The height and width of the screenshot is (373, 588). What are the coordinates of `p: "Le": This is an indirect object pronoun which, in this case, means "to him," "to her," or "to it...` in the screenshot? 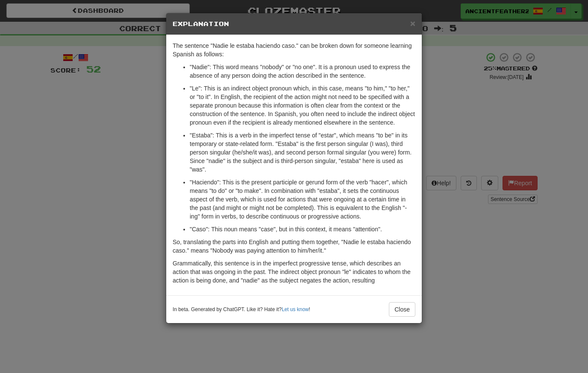 It's located at (303, 105).